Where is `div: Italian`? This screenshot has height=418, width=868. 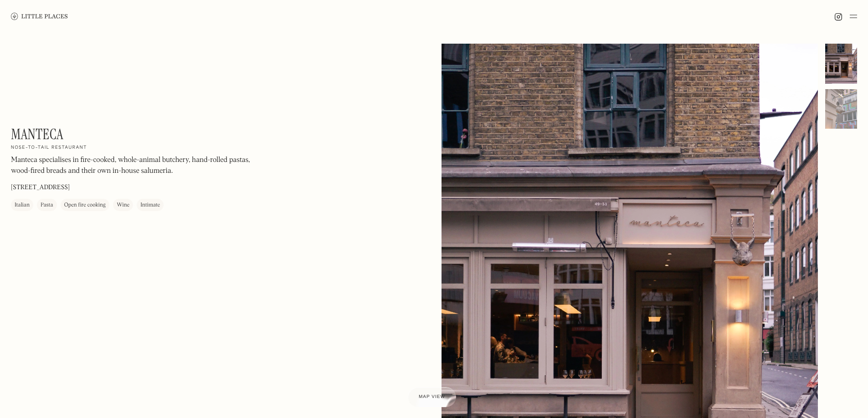 div: Italian is located at coordinates (22, 205).